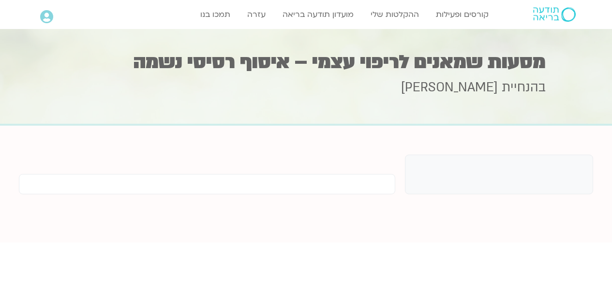 The image size is (612, 289). Describe the element at coordinates (554, 15) in the screenshot. I see `img: תודעה בריאה` at that location.